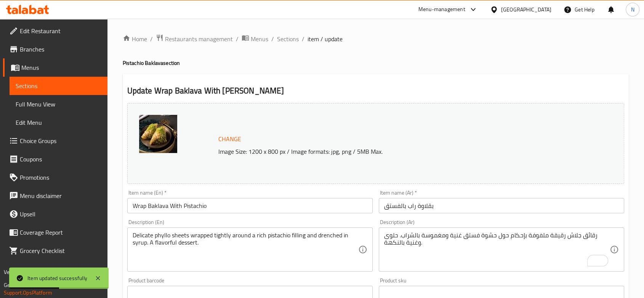 Image resolution: width=644 pixels, height=298 pixels. Describe the element at coordinates (58, 104) in the screenshot. I see `a: Full Menu View` at that location.